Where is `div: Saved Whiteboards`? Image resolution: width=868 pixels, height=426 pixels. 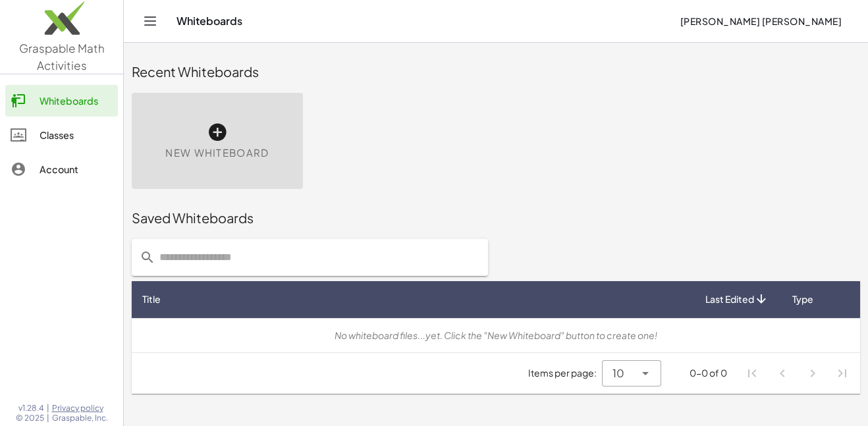
div: Saved Whiteboards is located at coordinates (496, 218).